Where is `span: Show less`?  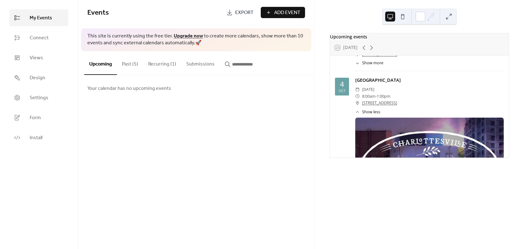
span: Show less is located at coordinates (371, 112).